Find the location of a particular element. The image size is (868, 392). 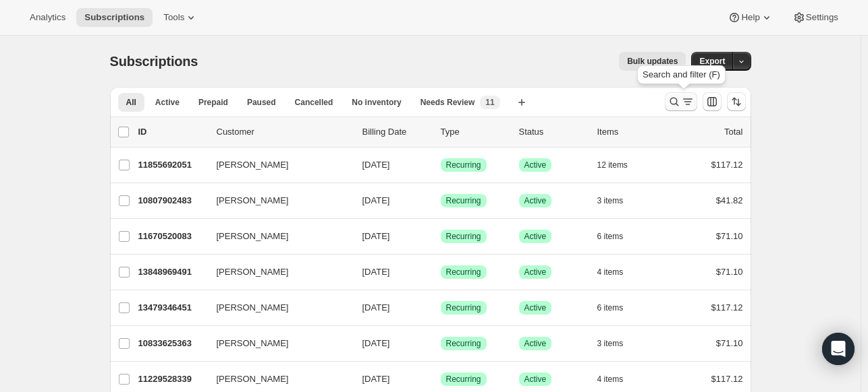

span: All is located at coordinates (131, 103).